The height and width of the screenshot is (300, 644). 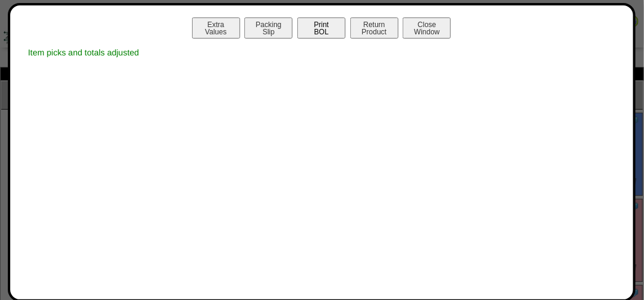 What do you see at coordinates (375, 28) in the screenshot?
I see `button: ReturnProduct` at bounding box center [375, 28].